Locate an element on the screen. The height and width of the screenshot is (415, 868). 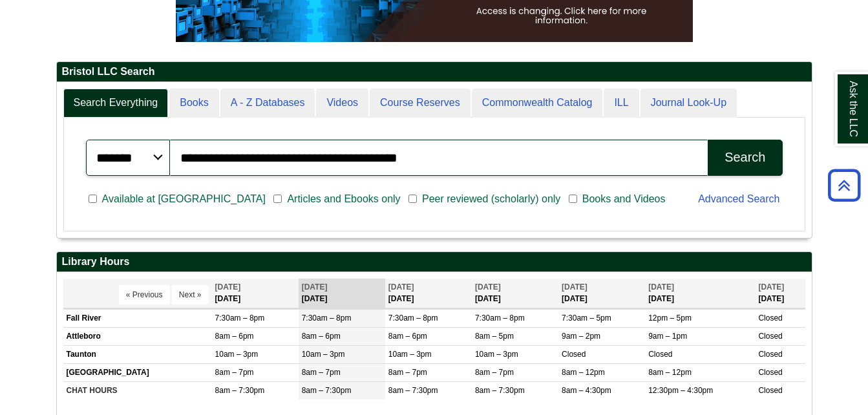
h2: Bristol LLC Search is located at coordinates (434, 72).